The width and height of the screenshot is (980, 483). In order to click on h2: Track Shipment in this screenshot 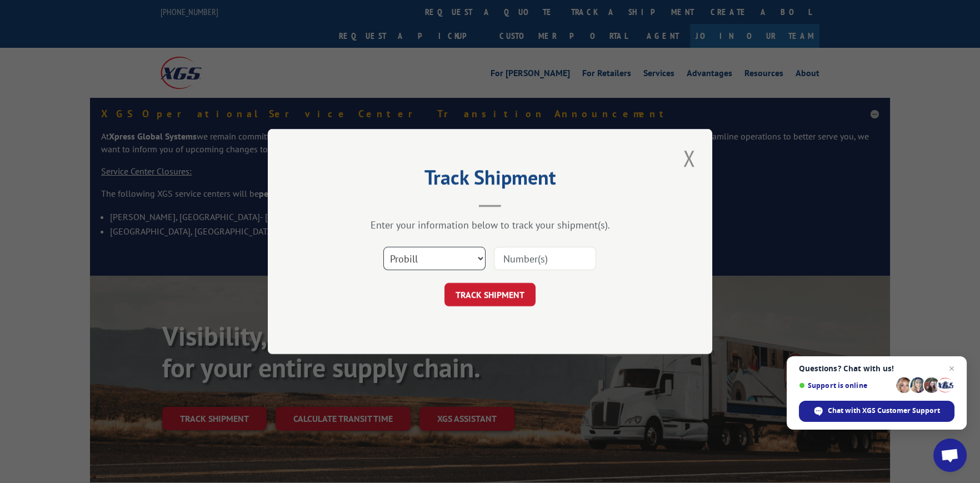, I will do `click(490, 180)`.